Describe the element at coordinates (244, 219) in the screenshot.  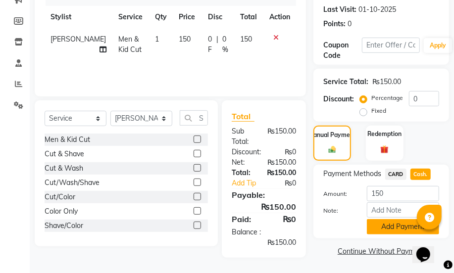
I see `div: Paid:` at that location.